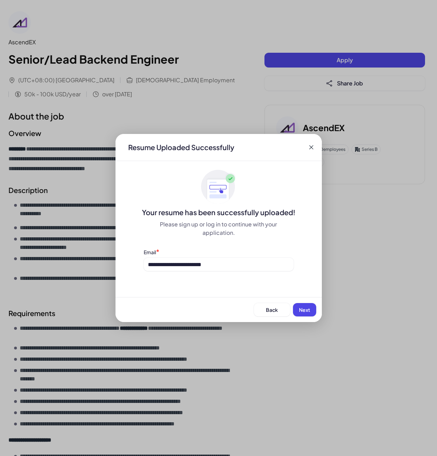  Describe the element at coordinates (304, 310) in the screenshot. I see `span: Next` at that location.